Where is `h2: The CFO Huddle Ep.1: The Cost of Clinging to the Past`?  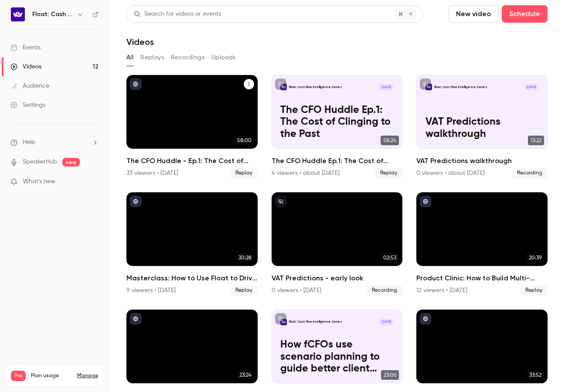
h2: The CFO Huddle Ep.1: The Cost of Clinging to the Past is located at coordinates (337, 161).